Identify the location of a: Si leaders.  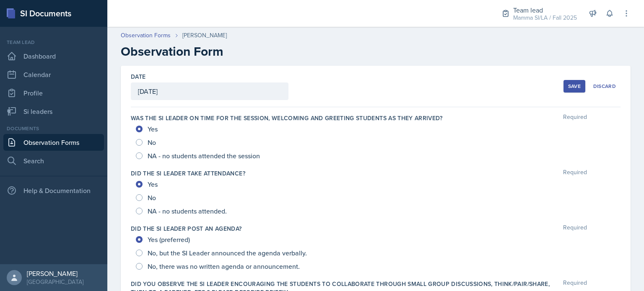
(54, 111).